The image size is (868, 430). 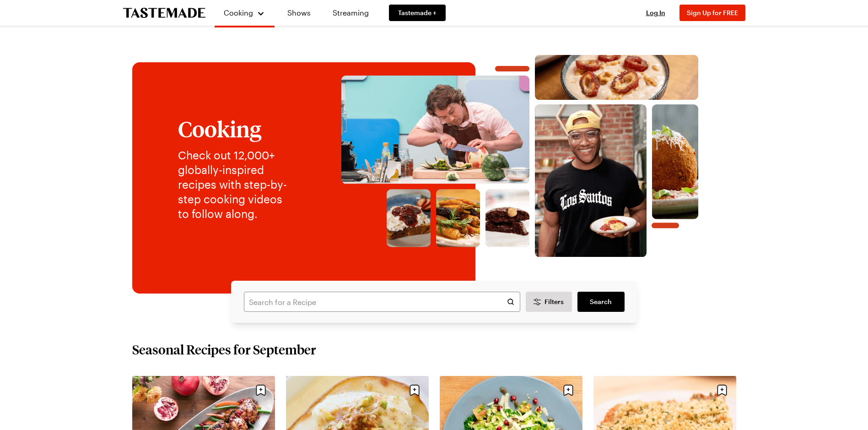 What do you see at coordinates (418, 13) in the screenshot?
I see `a: Tastemade +` at bounding box center [418, 13].